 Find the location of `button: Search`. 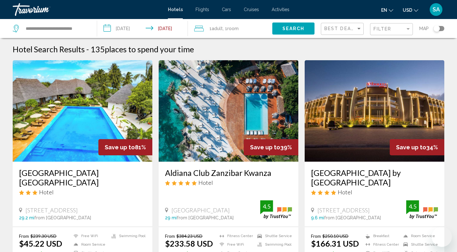

button: Search is located at coordinates (293, 28).